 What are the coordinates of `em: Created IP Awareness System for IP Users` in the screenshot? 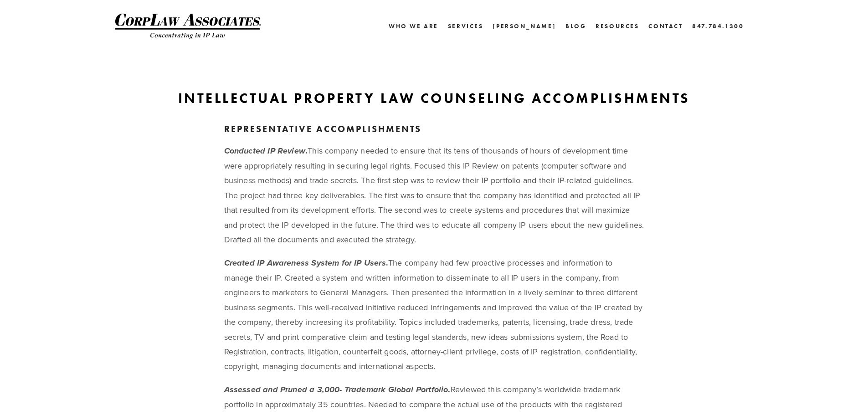 It's located at (305, 263).